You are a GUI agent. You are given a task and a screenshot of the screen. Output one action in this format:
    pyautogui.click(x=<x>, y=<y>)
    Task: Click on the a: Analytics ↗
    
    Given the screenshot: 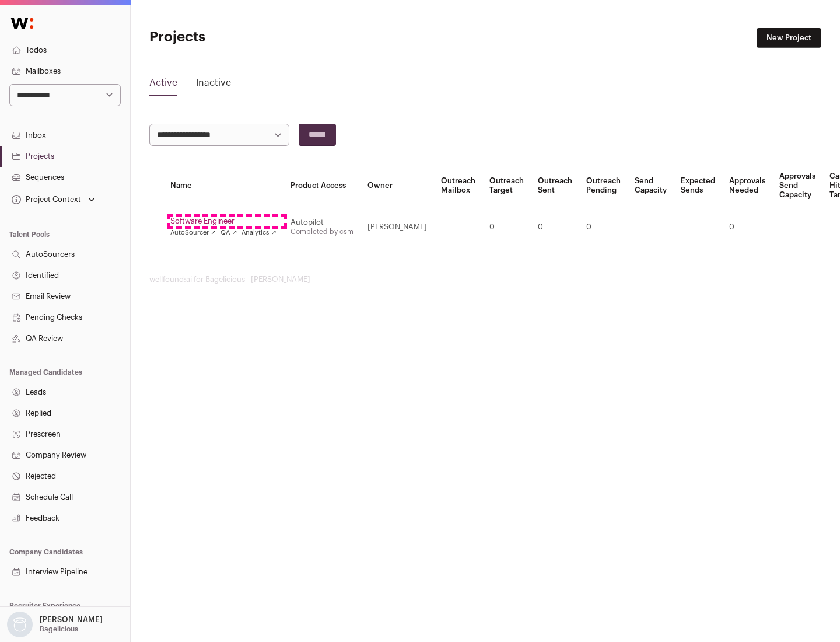 What is the action you would take?
    pyautogui.click(x=258, y=233)
    